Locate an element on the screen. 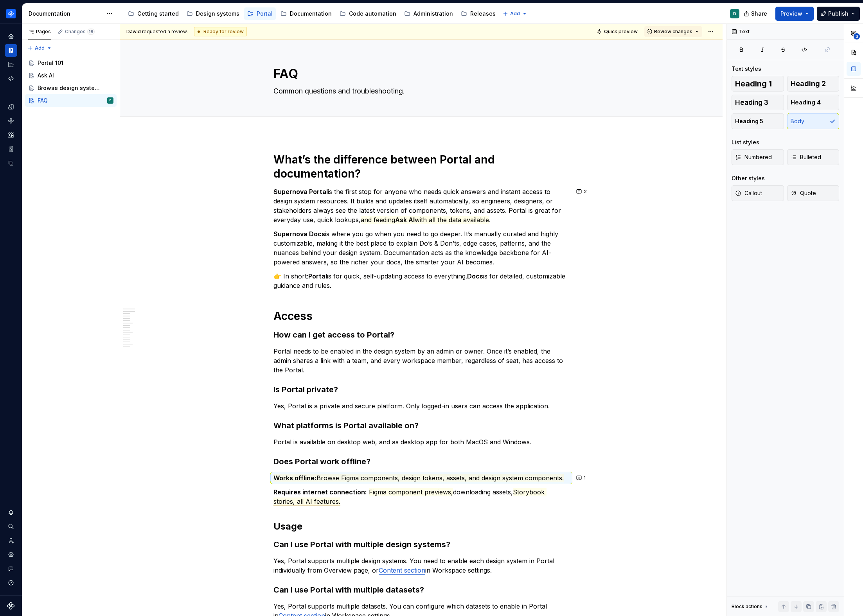 This screenshot has height=616, width=863. button: Quote is located at coordinates (814, 193).